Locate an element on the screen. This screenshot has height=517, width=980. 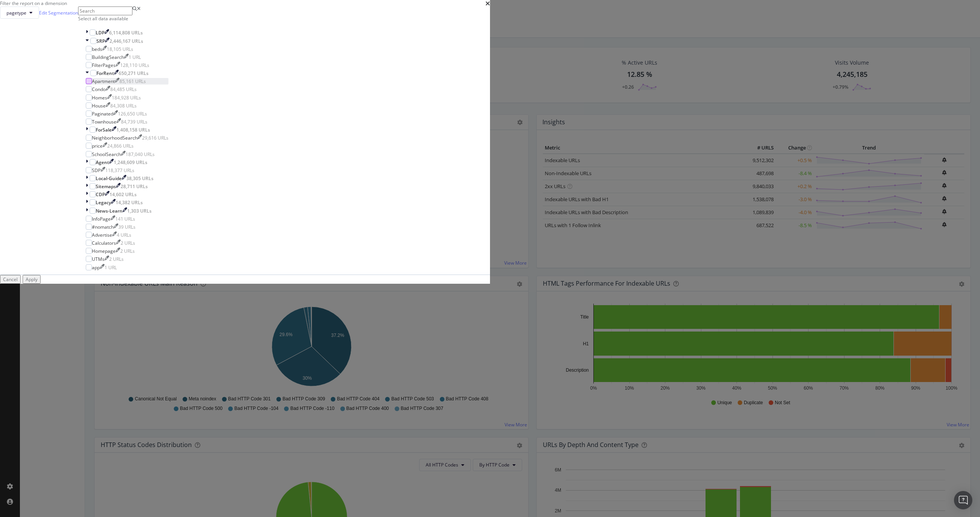
div: Apply is located at coordinates (31, 279).